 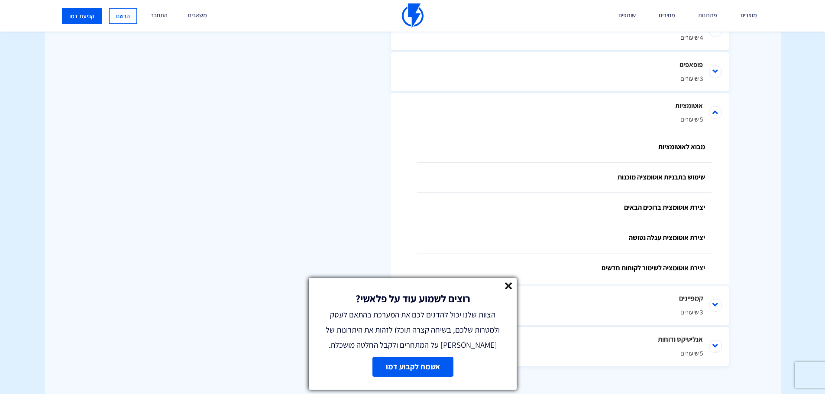 What do you see at coordinates (564, 239) in the screenshot?
I see `a: יצירת אוטומצית עגלה נטושה` at bounding box center [564, 239].